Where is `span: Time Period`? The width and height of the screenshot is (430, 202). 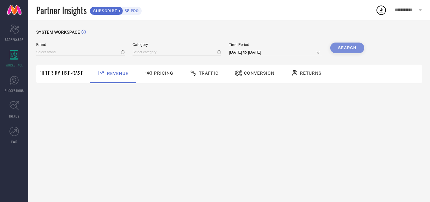
span: Time Period is located at coordinates (275, 45).